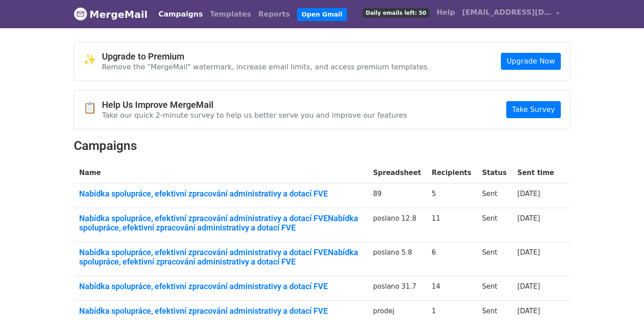  Describe the element at coordinates (255, 105) in the screenshot. I see `h4: Help Us Improve MergeMail` at that location.